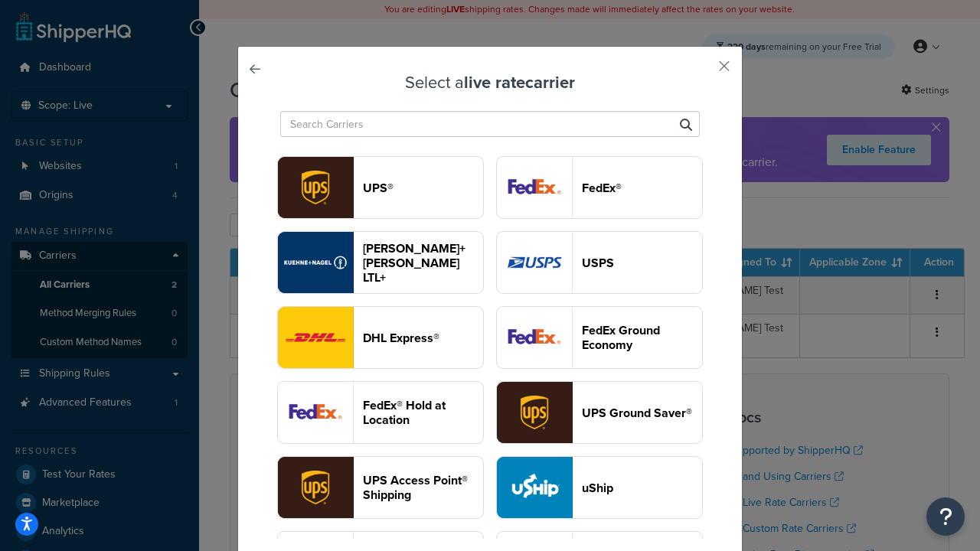  Describe the element at coordinates (946, 517) in the screenshot. I see `button: Open Resource Center` at that location.